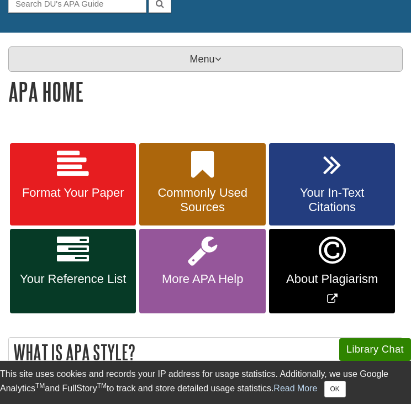 Image resolution: width=411 pixels, height=404 pixels. I want to click on h1: APA Home, so click(205, 91).